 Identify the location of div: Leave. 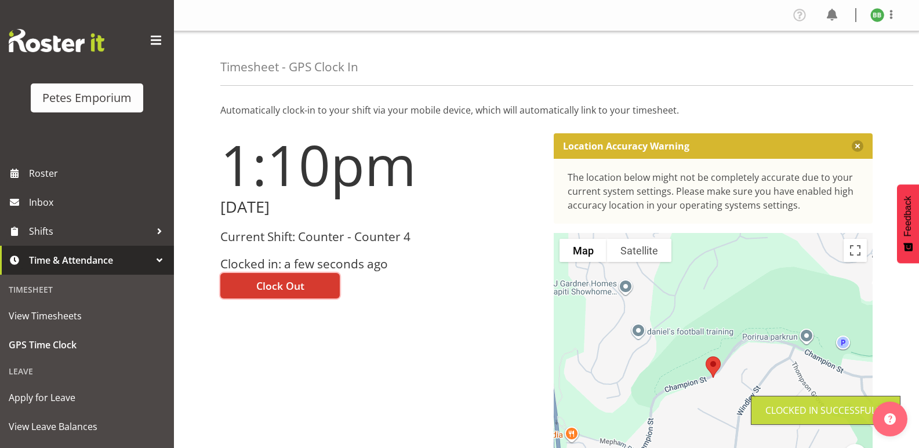
(87, 371).